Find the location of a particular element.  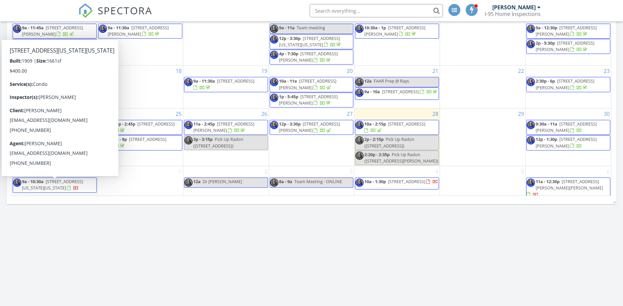

a: Go to August 17, 2025 is located at coordinates (93, 71).